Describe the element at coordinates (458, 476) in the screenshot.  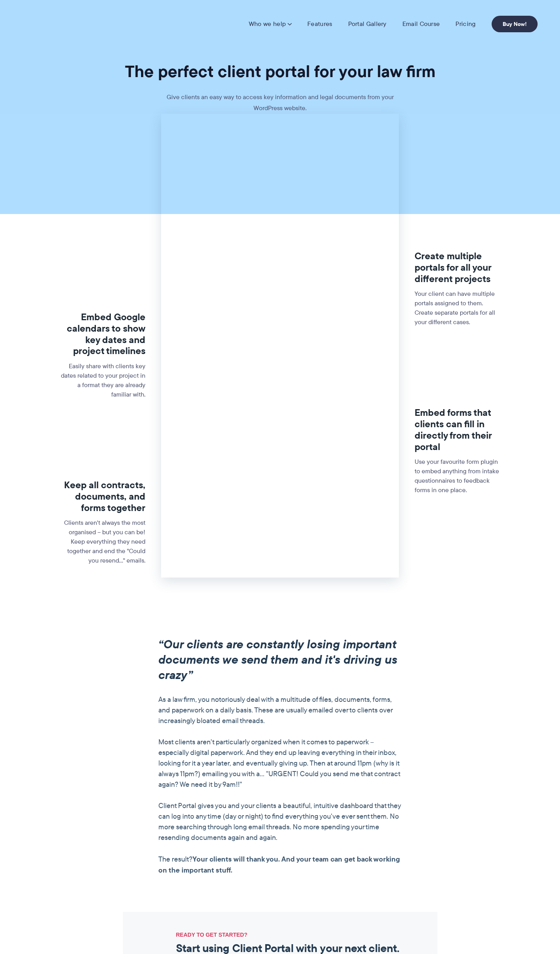
I see `p: Use your favourite form plugin to embed anything from intake questionnaires to feedback forms in ...` at that location.